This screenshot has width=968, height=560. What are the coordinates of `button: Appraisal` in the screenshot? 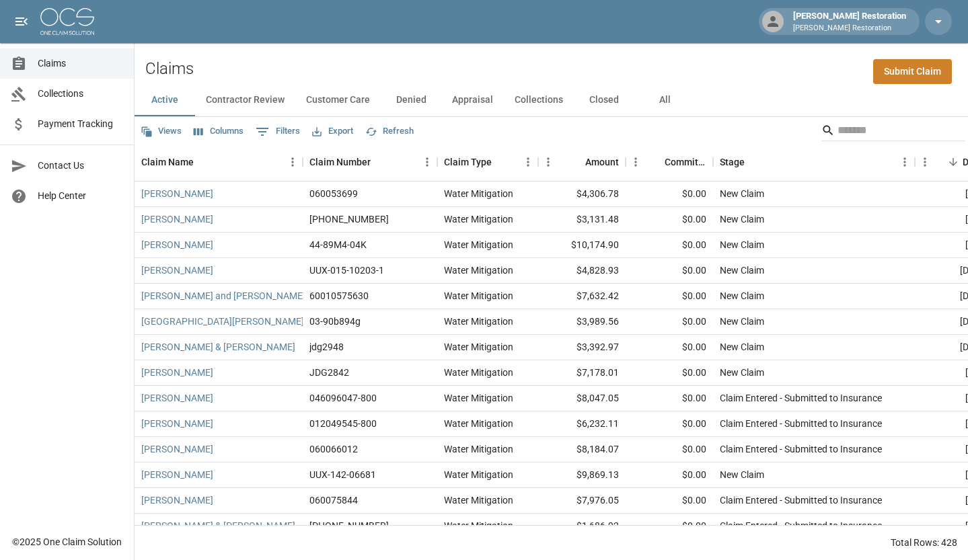 It's located at (472, 100).